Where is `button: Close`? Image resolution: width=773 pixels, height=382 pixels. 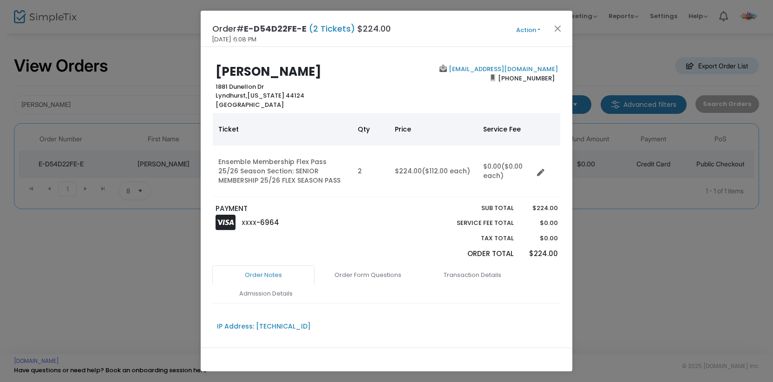 button: Close is located at coordinates (558, 28).